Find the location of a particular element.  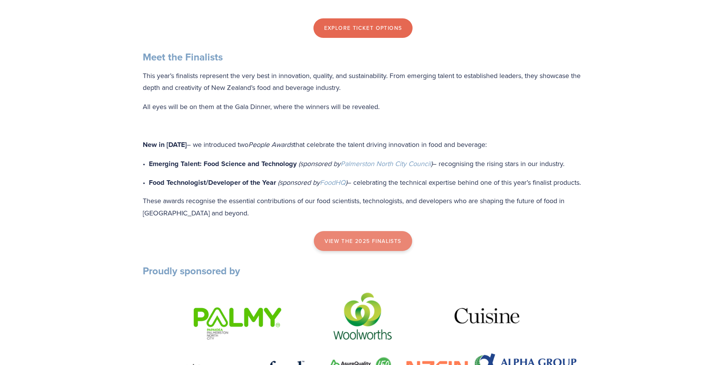

a: FoodHQ is located at coordinates (332, 182).